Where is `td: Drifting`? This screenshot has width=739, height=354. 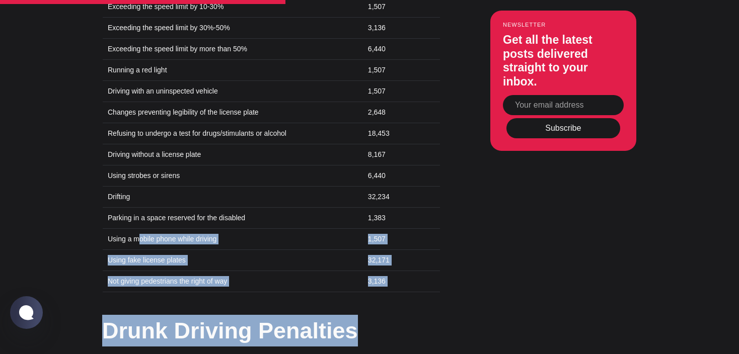
td: Drifting is located at coordinates (232, 197).